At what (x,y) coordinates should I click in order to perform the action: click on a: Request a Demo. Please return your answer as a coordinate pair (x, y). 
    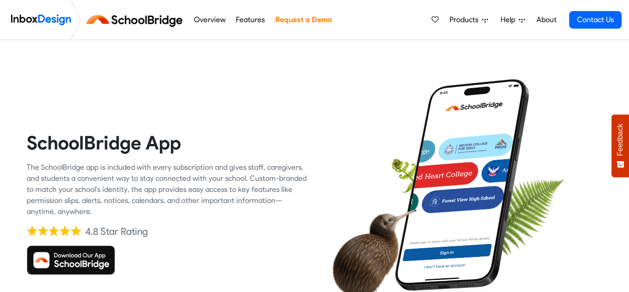
    Looking at the image, I should click on (304, 20).